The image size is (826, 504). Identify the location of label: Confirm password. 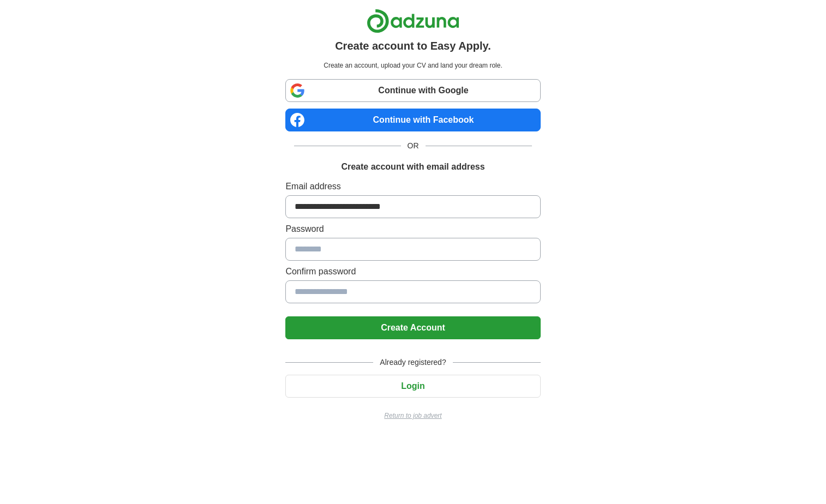
(413, 271).